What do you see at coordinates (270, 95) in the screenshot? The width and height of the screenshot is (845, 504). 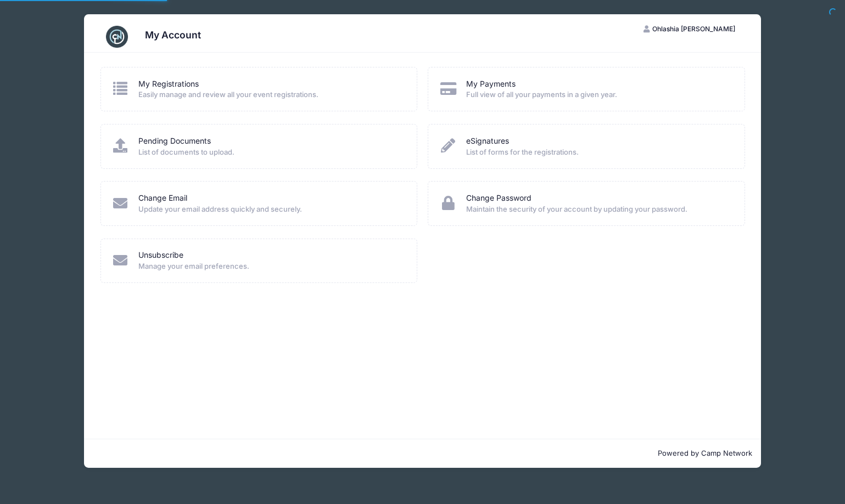 I see `span: Easily manage and review all your event registrations.` at bounding box center [270, 95].